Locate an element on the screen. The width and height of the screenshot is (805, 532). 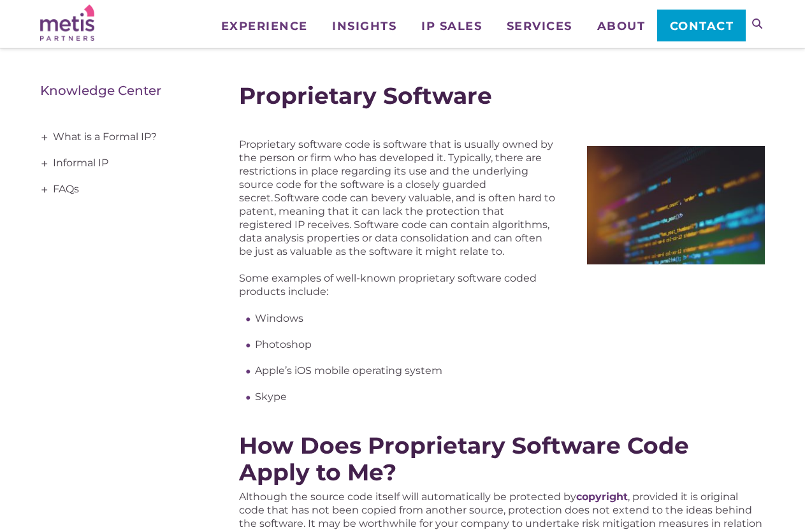
span: Contact is located at coordinates (701, 26).